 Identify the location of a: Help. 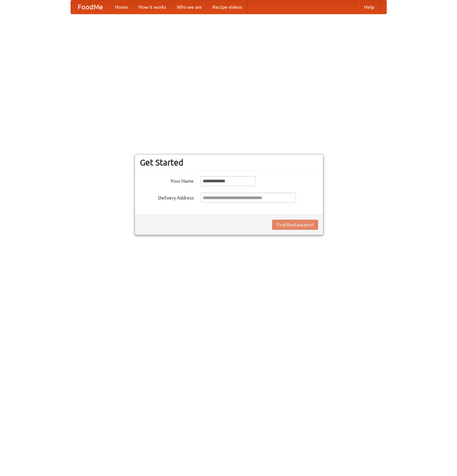
(369, 7).